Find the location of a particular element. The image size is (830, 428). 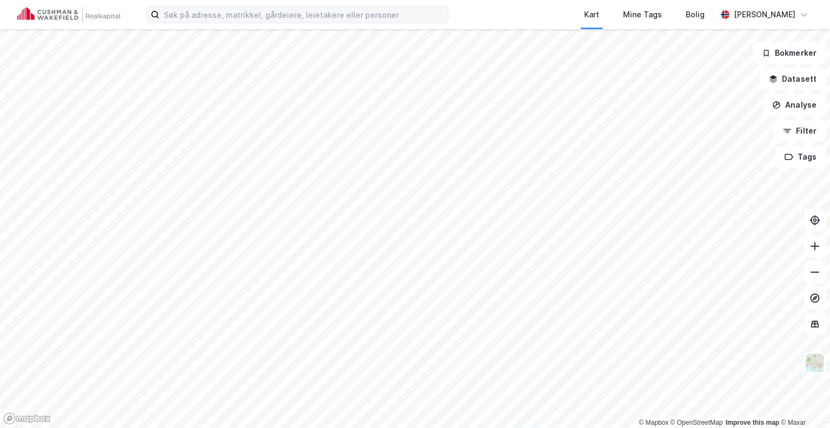

div: Bolig is located at coordinates (695, 15).